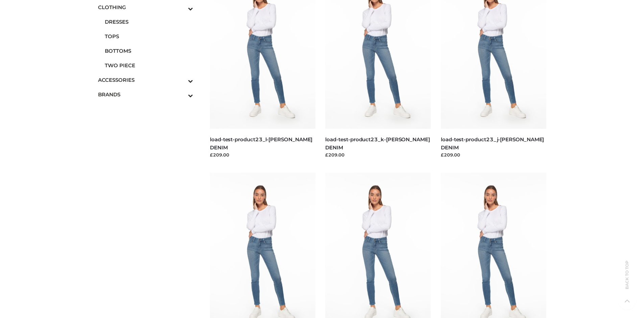 Image resolution: width=644 pixels, height=318 pixels. What do you see at coordinates (149, 65) in the screenshot?
I see `span: TWO PIECE` at bounding box center [149, 65].